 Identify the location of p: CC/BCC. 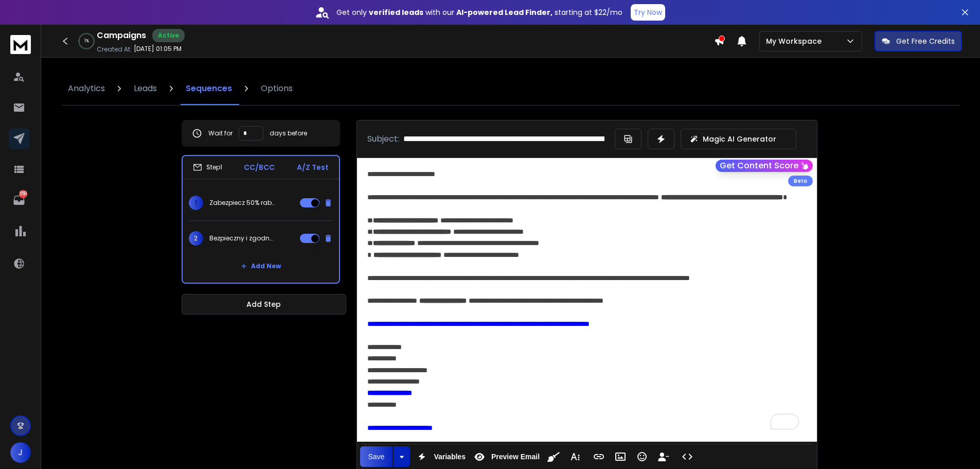
(259, 167).